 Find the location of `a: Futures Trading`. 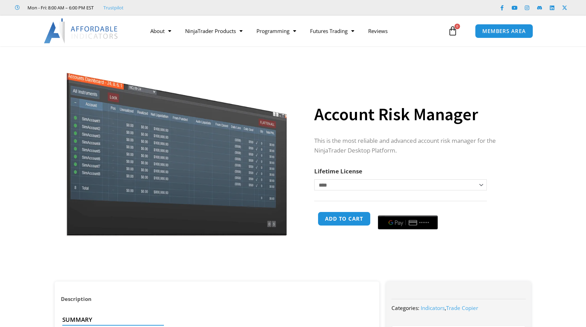

a: Futures Trading is located at coordinates (332, 31).